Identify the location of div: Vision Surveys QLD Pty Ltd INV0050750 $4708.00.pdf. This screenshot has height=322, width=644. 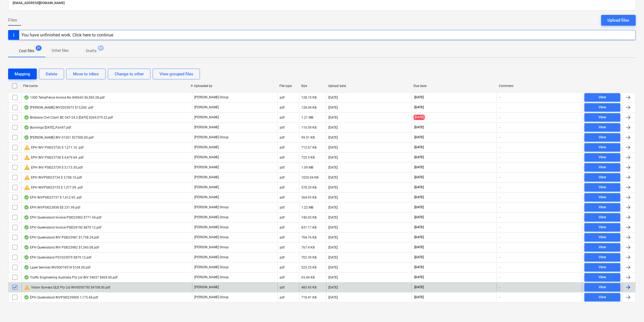
(67, 287).